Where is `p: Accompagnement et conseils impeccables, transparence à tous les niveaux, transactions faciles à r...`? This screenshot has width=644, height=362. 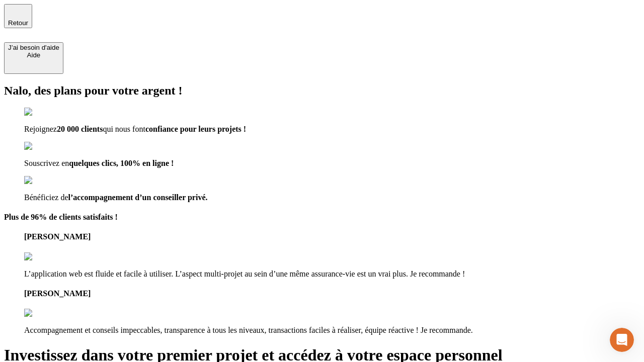 p: Accompagnement et conseils impeccables, transparence à tous les niveaux, transactions faciles à r... is located at coordinates (332, 330).